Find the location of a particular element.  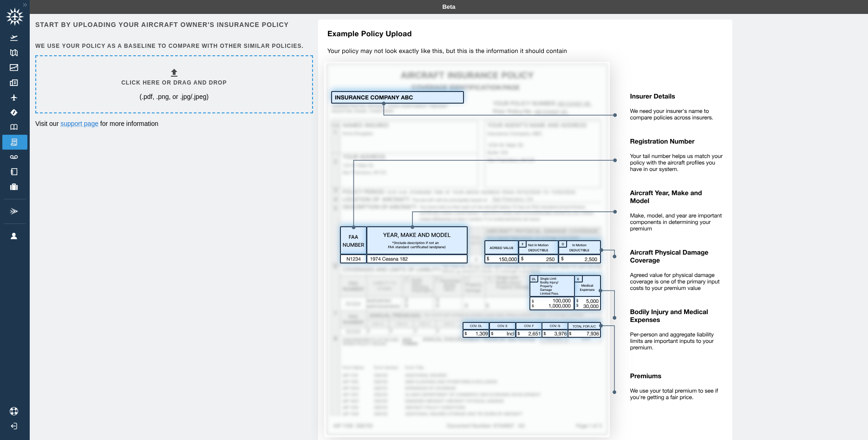

h6: Click here or drag and drop is located at coordinates (174, 83).